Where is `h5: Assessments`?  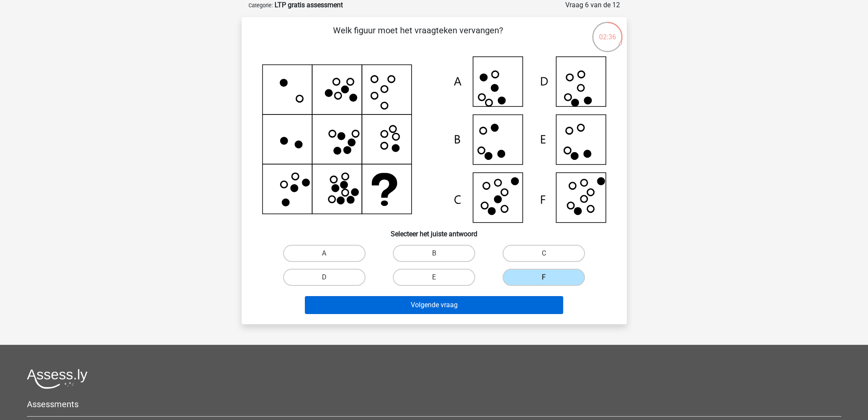 h5: Assessments is located at coordinates (434, 404).